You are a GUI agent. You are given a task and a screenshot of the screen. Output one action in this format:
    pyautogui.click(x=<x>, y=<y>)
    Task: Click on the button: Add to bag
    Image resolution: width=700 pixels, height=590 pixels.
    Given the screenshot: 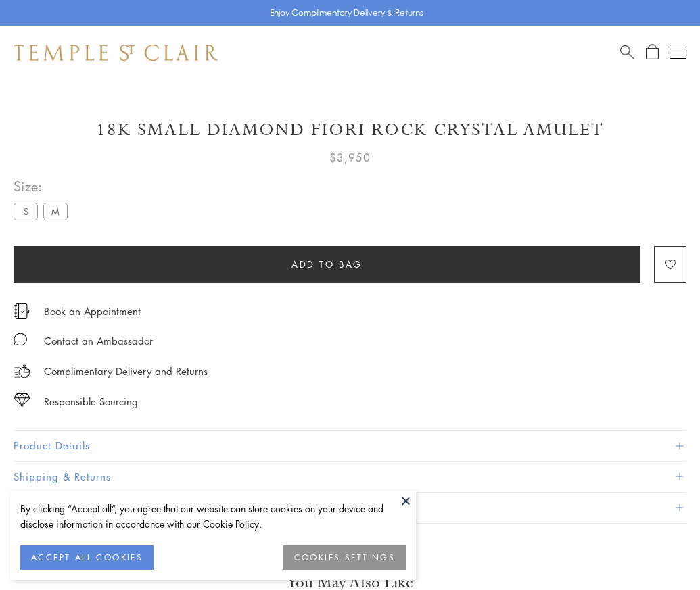 What is the action you would take?
    pyautogui.click(x=326, y=265)
    